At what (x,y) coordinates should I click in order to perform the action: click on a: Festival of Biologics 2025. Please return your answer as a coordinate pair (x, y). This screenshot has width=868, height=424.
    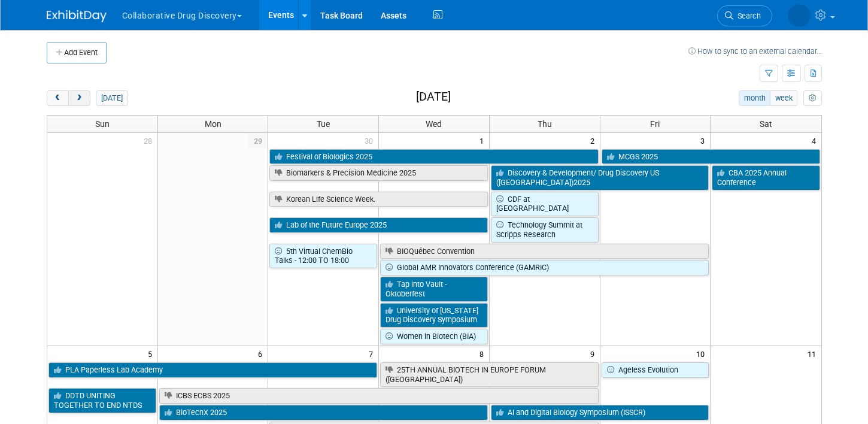
    Looking at the image, I should click on (433, 157).